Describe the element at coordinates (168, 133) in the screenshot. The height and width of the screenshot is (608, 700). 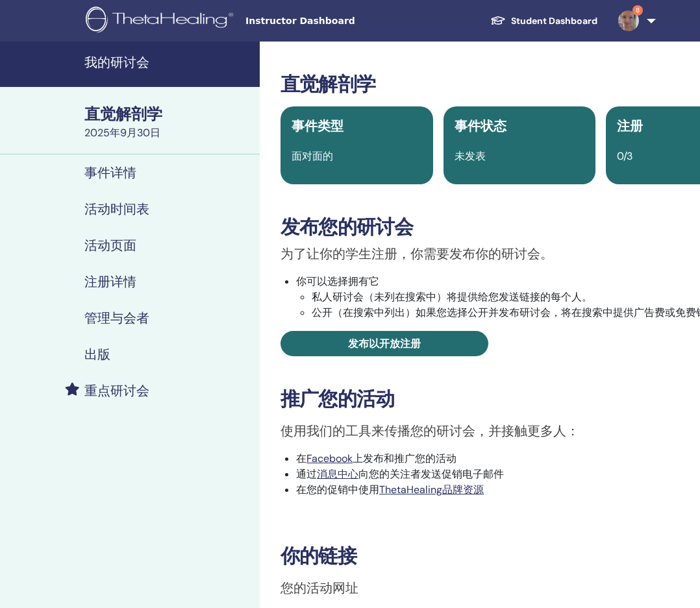
I see `div: 2025年9月30日` at that location.